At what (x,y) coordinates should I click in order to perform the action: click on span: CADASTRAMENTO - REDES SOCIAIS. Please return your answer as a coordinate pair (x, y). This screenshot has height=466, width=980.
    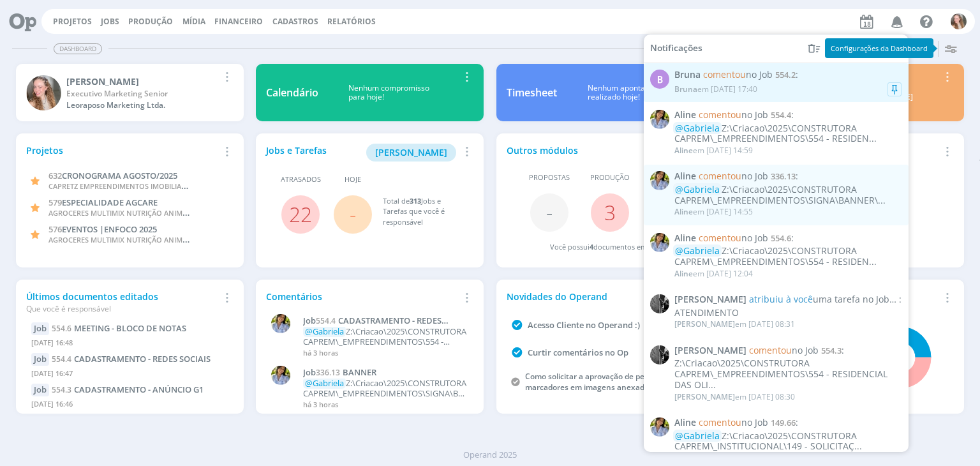
    Looking at the image, I should click on (372, 326).